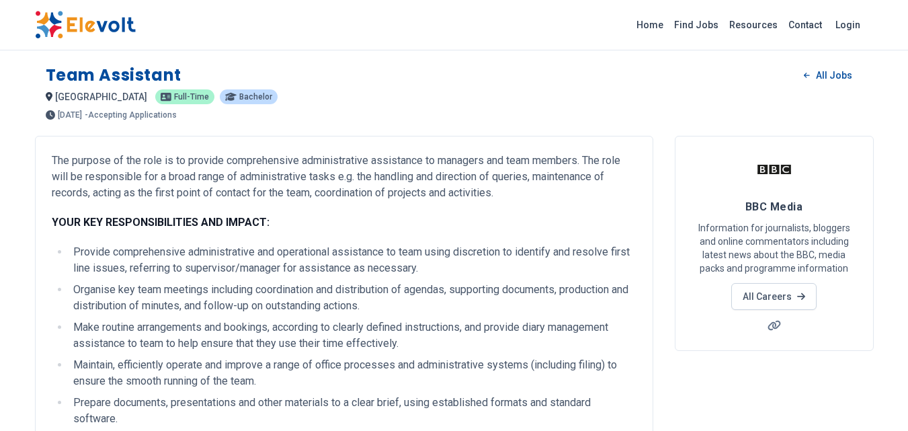 This screenshot has height=431, width=908. What do you see at coordinates (353, 298) in the screenshot?
I see `li: Organise key team meetings including coordination and distribution of agendas, supporting documen...` at bounding box center [353, 298].